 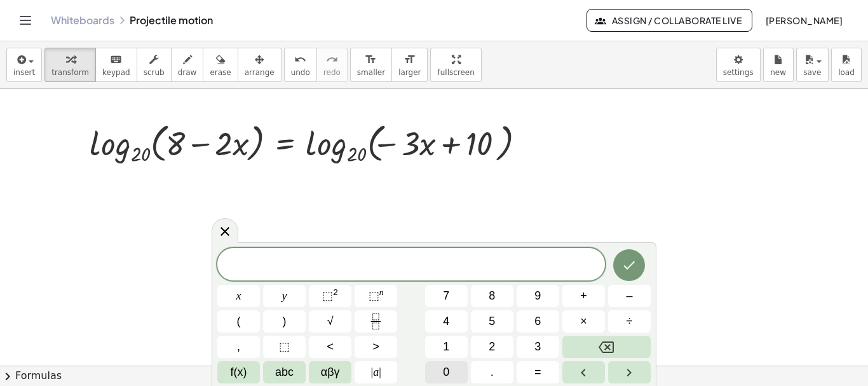 I want to click on button: draw, so click(x=188, y=65).